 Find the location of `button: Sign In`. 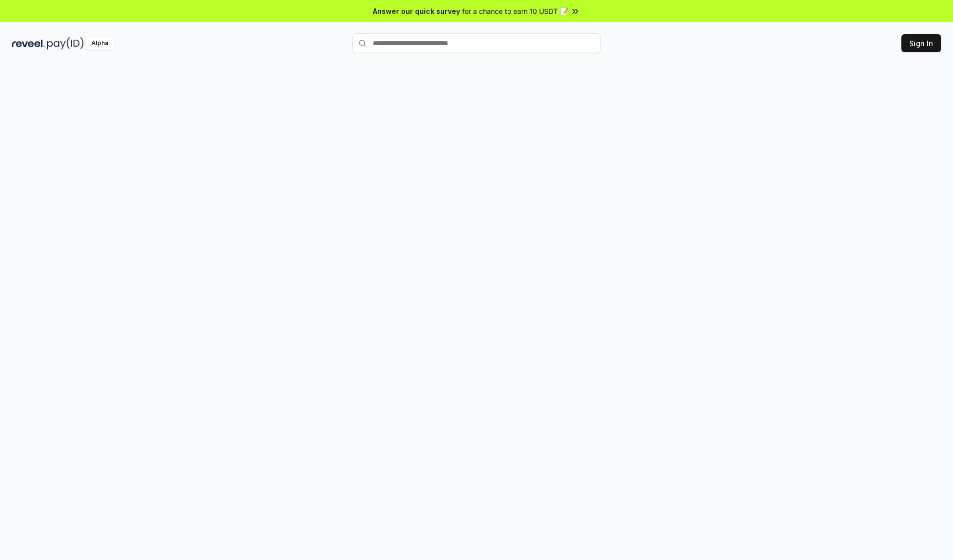

button: Sign In is located at coordinates (921, 43).